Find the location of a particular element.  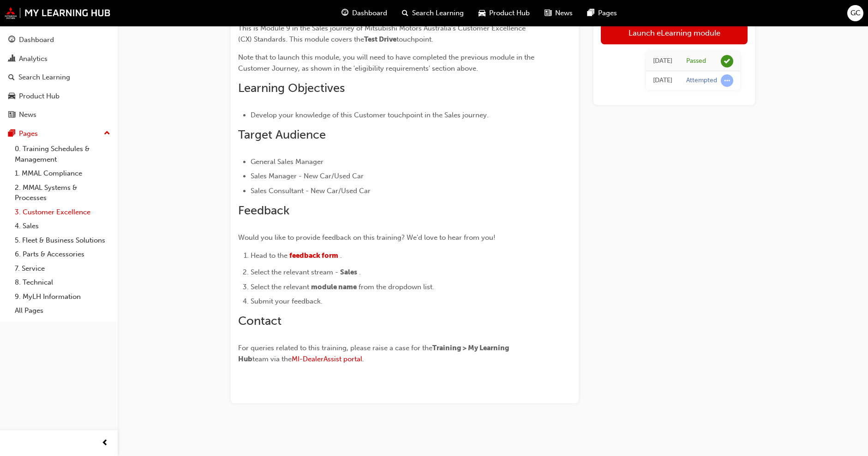

div: Attempted is located at coordinates (702, 80).